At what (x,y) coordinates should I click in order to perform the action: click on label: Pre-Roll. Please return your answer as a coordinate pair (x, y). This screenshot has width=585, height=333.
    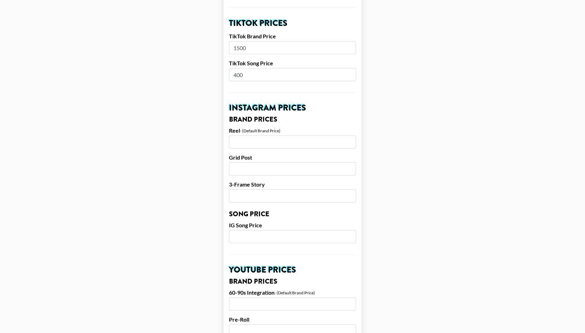
    Looking at the image, I should click on (293, 320).